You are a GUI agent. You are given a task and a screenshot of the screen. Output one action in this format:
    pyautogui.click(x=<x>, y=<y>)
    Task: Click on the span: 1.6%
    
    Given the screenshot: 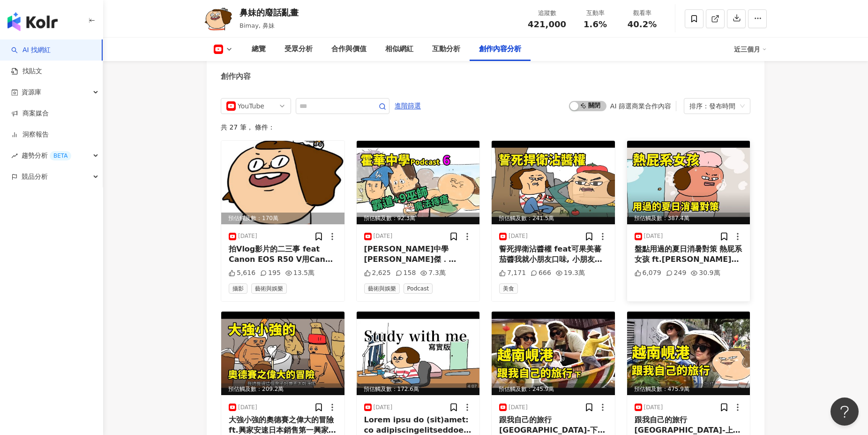 What is the action you would take?
    pyautogui.click(x=595, y=24)
    